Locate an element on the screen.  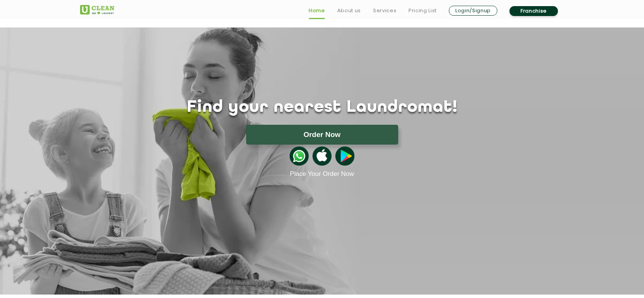
a: Pricing List is located at coordinates (423, 11).